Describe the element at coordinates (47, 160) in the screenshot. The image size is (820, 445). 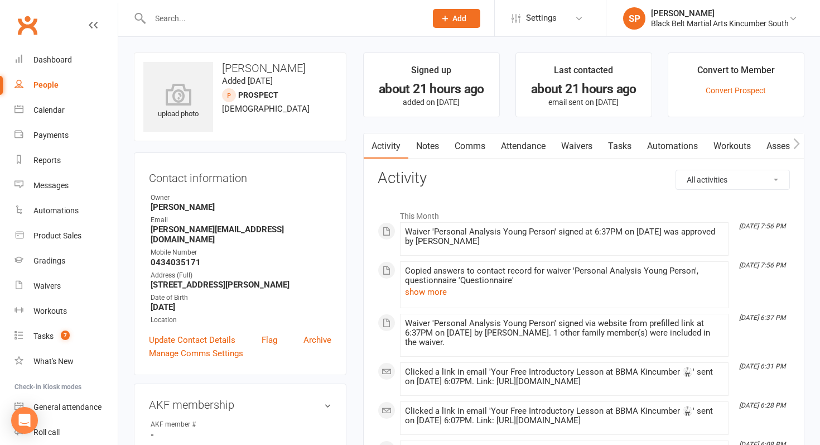
I see `div: Reports` at that location.